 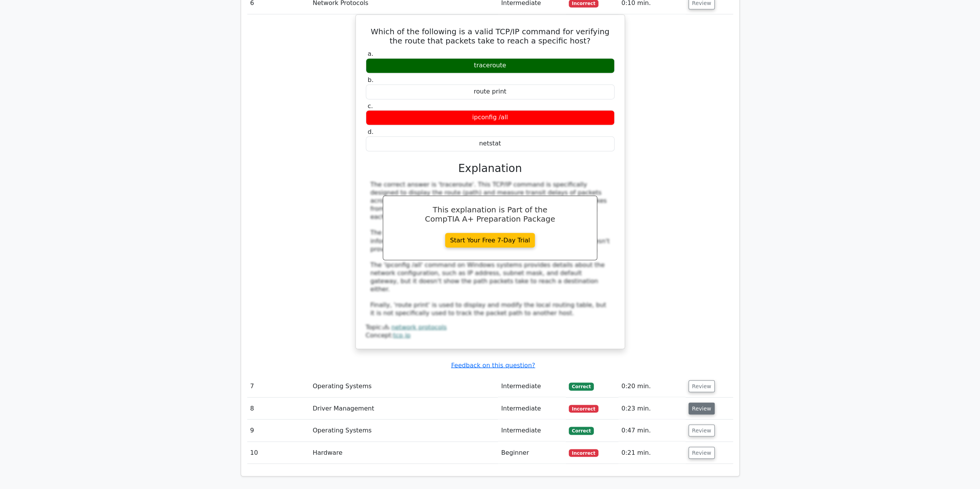 I want to click on a: tcp ip, so click(x=402, y=335).